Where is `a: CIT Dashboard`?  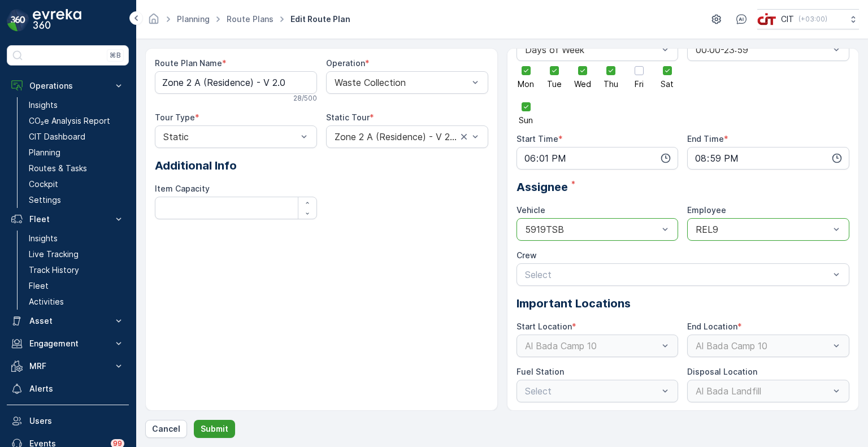
a: CIT Dashboard is located at coordinates (76, 137).